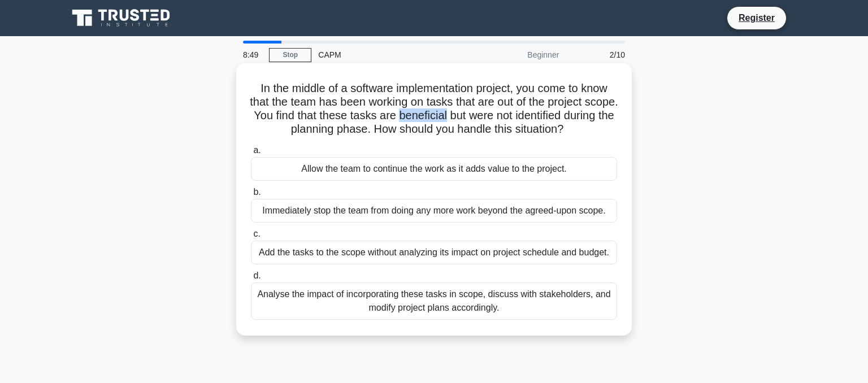  What do you see at coordinates (434, 169) in the screenshot?
I see `div: Allow the team to continue the work as it adds value to the project.` at bounding box center [434, 169].